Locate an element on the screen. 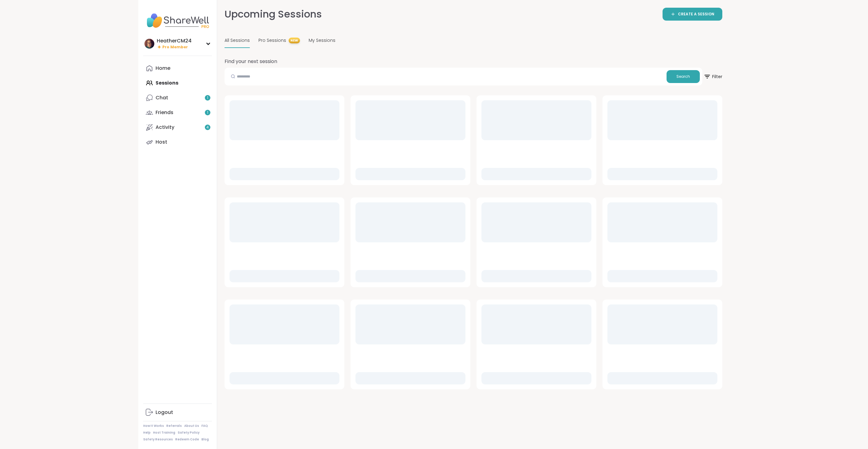 The width and height of the screenshot is (868, 449). a: Redeem Code is located at coordinates (187, 440).